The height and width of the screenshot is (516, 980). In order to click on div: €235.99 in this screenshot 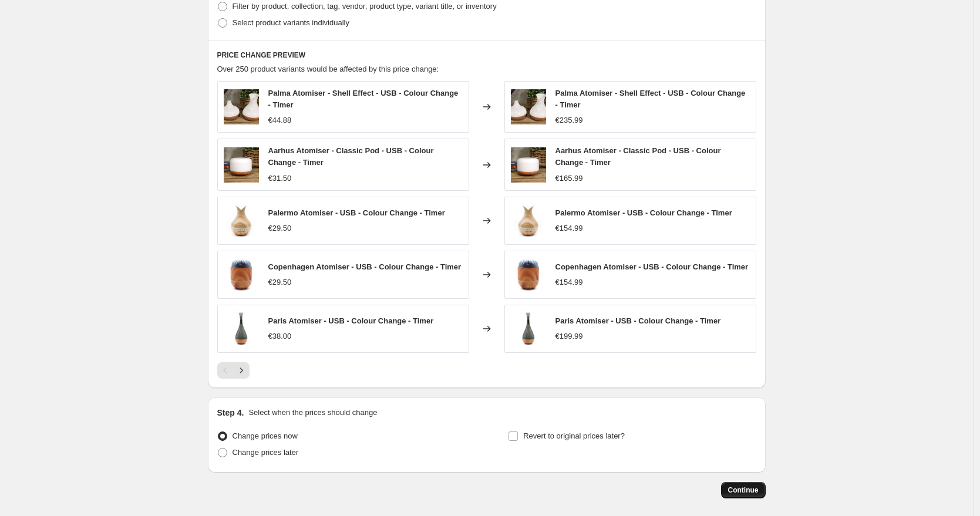, I will do `click(569, 120)`.